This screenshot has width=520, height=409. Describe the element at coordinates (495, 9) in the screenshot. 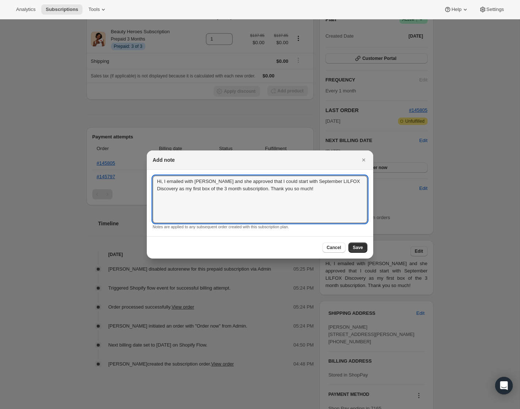

I see `span: Settings` at that location.